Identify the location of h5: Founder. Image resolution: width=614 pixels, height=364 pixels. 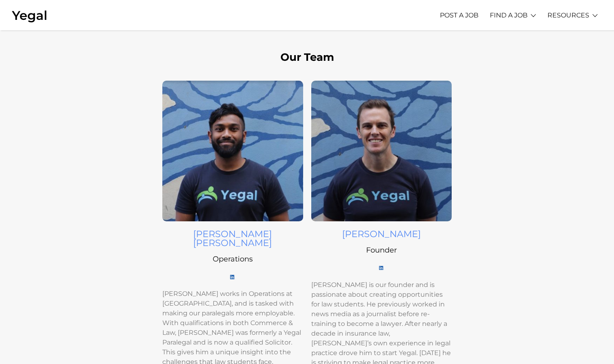
(381, 250).